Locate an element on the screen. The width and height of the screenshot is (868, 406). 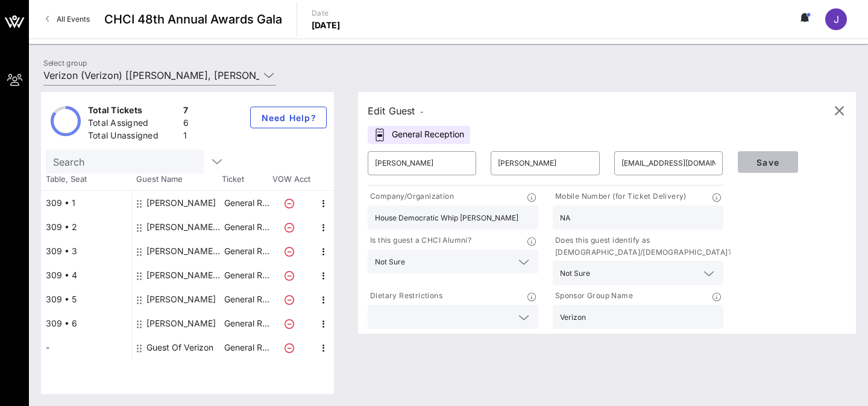
a: All Events is located at coordinates (68, 19).